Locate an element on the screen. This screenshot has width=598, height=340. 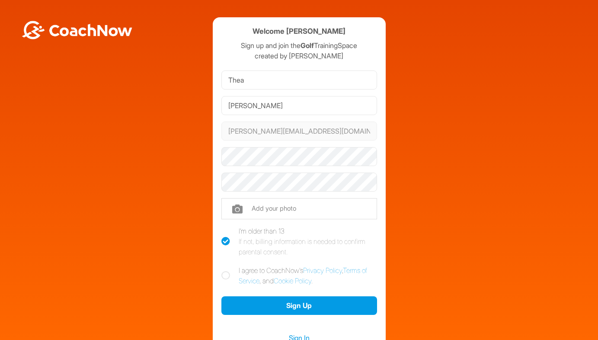
button: Sign Up is located at coordinates (299, 305).